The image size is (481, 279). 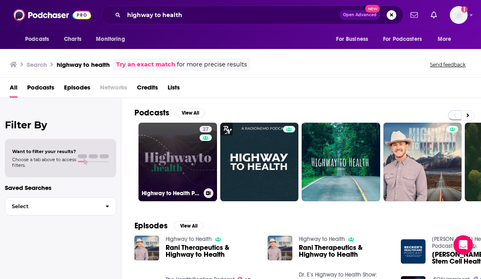 I want to click on span: Monitoring, so click(x=110, y=39).